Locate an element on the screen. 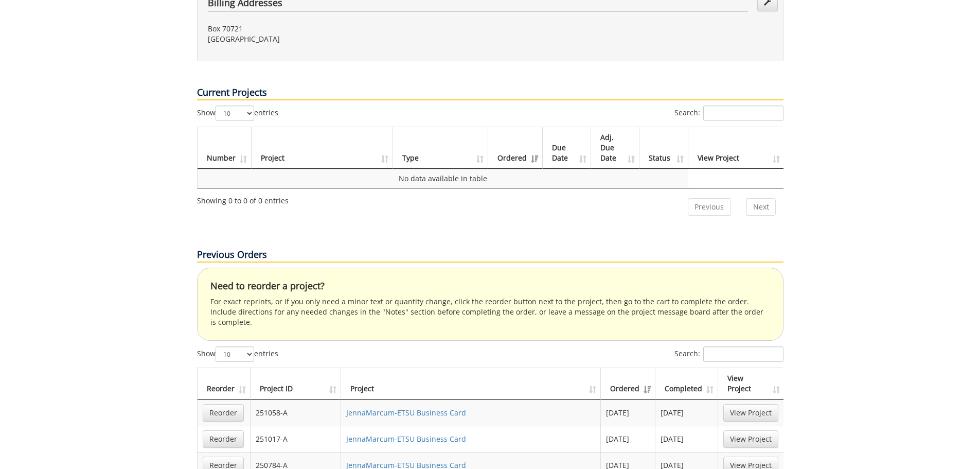 This screenshot has width=980, height=469. th: Number: activate to sort column ascending is located at coordinates (224, 148).